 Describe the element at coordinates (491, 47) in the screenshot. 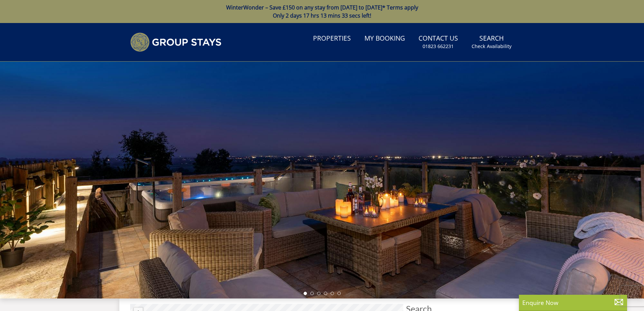

I see `small: Check Availability` at that location.